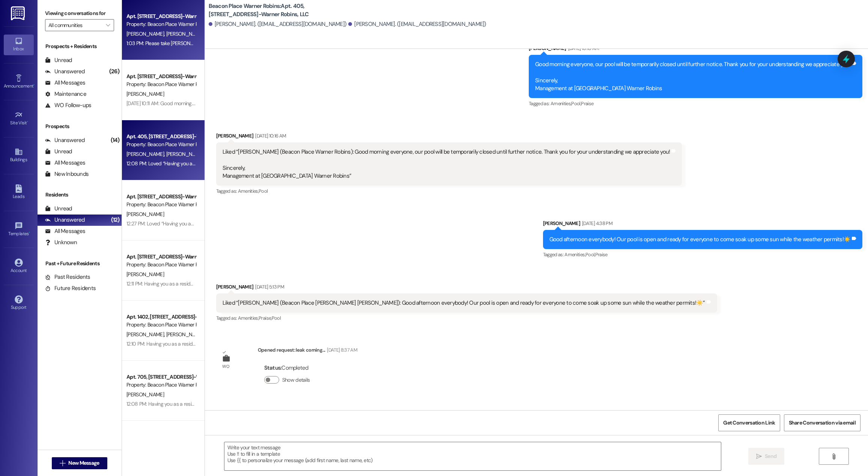 Image resolution: width=868 pixels, height=476 pixels. I want to click on span: Get Conversation Link, so click(749, 423).